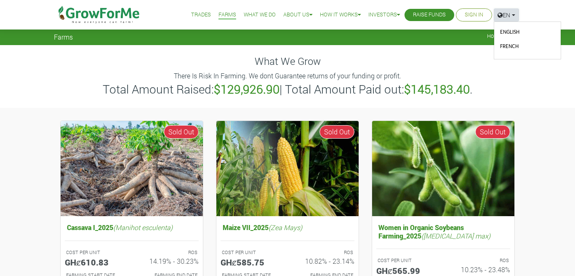  What do you see at coordinates (251, 262) in the screenshot?
I see `h5: GHȼ585.75` at bounding box center [251, 262].